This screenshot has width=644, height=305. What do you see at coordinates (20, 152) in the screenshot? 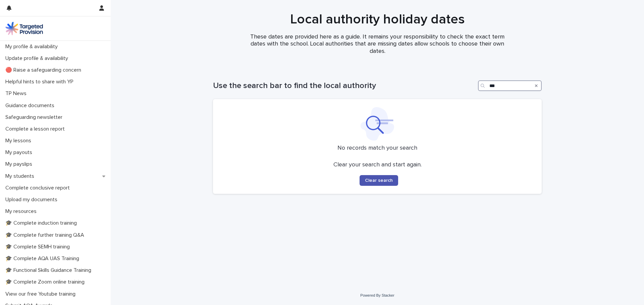
I see `p: My payouts` at bounding box center [20, 152].